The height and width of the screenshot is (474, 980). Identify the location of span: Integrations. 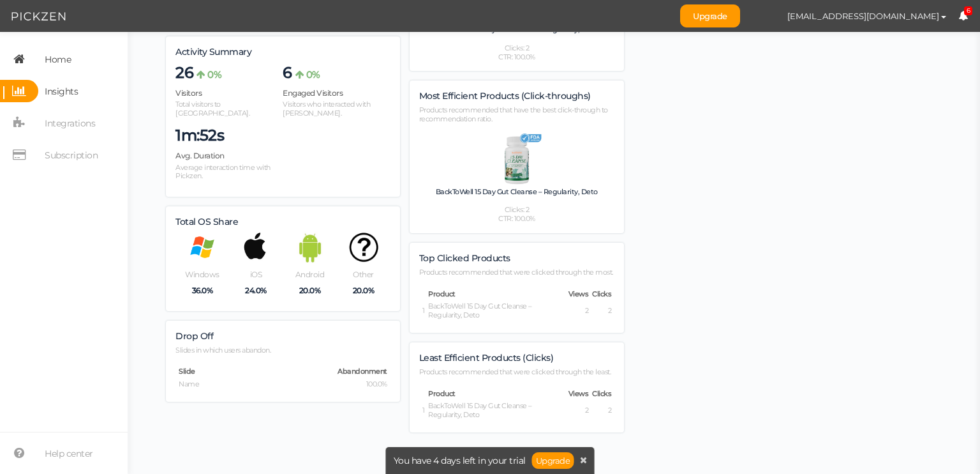
(70, 123).